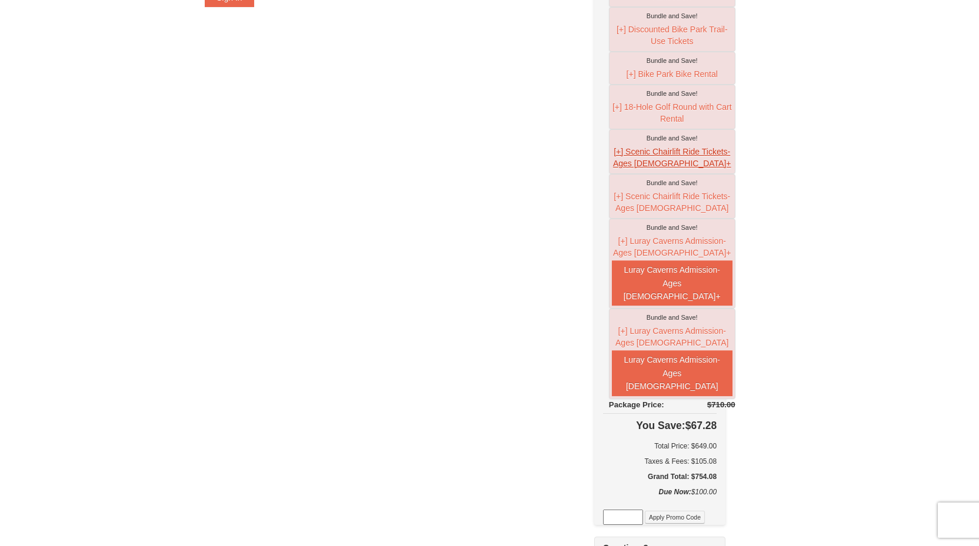 Image resolution: width=979 pixels, height=546 pixels. Describe the element at coordinates (659, 477) in the screenshot. I see `h5: Grand Total: $754.08` at that location.